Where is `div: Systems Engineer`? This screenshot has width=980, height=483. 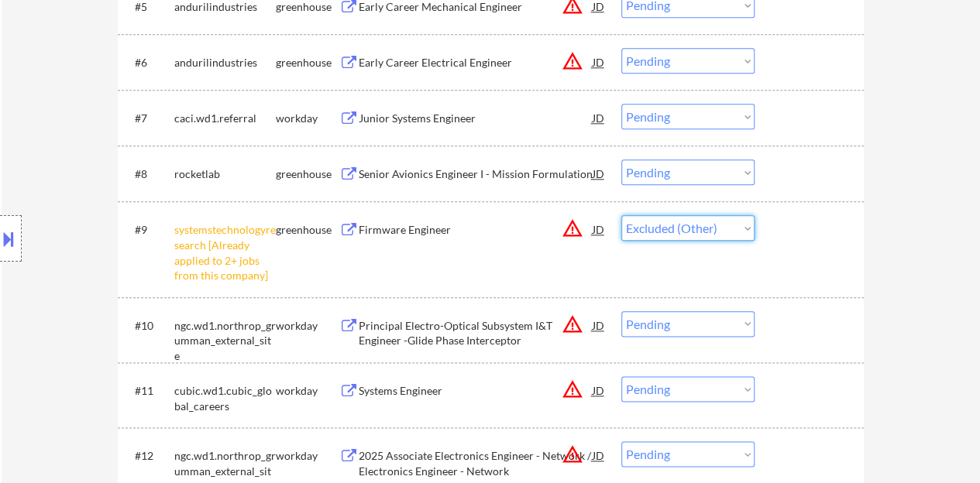
div: Systems Engineer is located at coordinates (475, 391).